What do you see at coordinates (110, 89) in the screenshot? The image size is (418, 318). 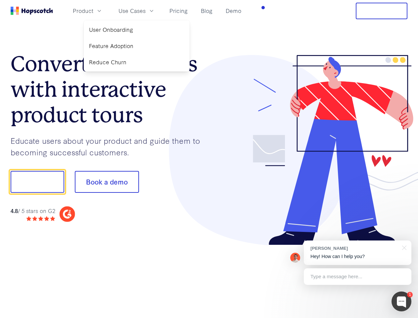 I see `h1: Convert more trials with interactive product tours` at bounding box center [110, 89].